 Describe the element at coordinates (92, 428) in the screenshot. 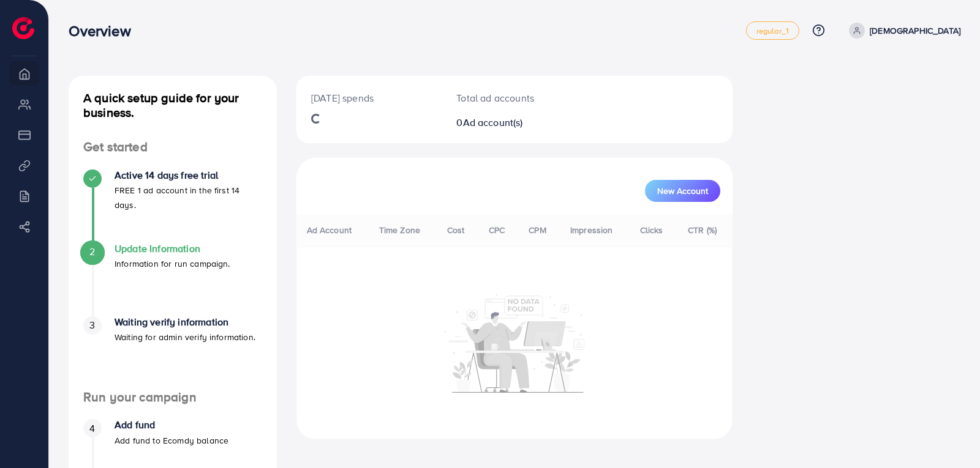

I see `span: 4` at that location.